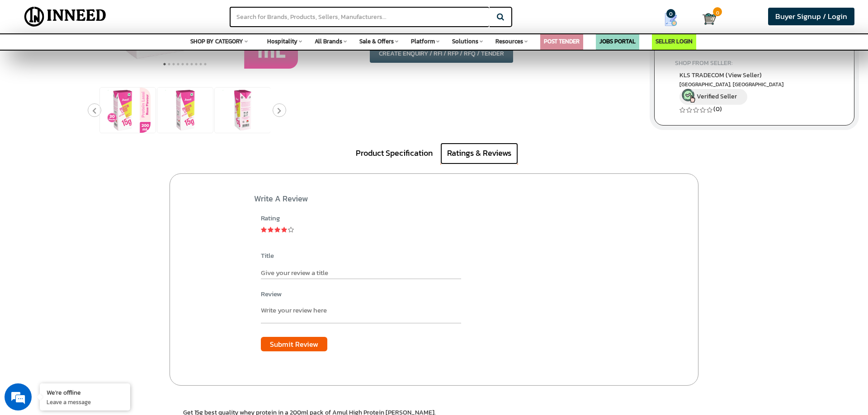 The width and height of the screenshot is (868, 415). What do you see at coordinates (617, 41) in the screenshot?
I see `a: JOBS PORTAL` at bounding box center [617, 41].